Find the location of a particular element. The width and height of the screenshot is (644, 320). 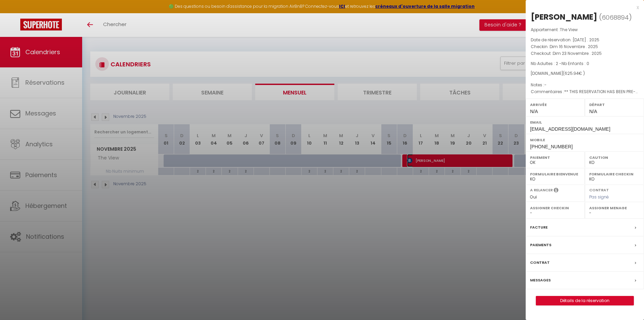

p: Date de réservation : is located at coordinates (585, 40).